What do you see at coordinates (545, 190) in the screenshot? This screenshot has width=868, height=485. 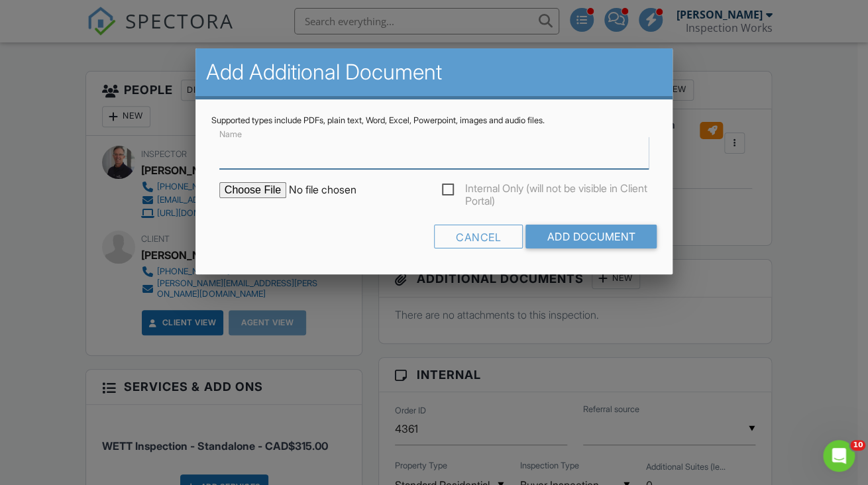 I see `label: Internal Only (will not be visible in Client Portal)` at bounding box center [545, 190].